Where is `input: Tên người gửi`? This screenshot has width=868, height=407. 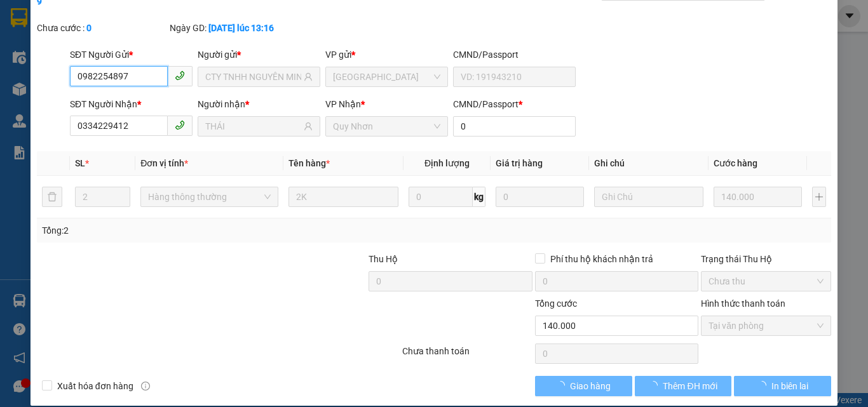 input: Tên người gửi is located at coordinates (253, 77).